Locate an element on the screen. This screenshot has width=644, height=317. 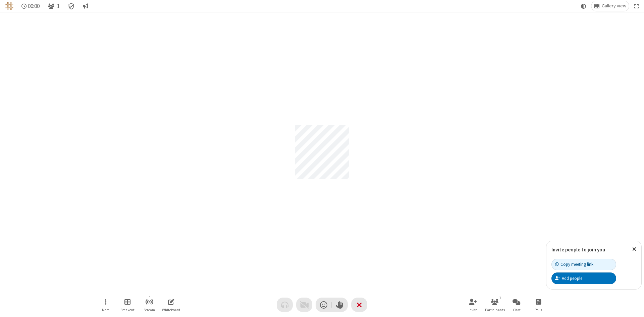
span: Breakout is located at coordinates (128, 310).